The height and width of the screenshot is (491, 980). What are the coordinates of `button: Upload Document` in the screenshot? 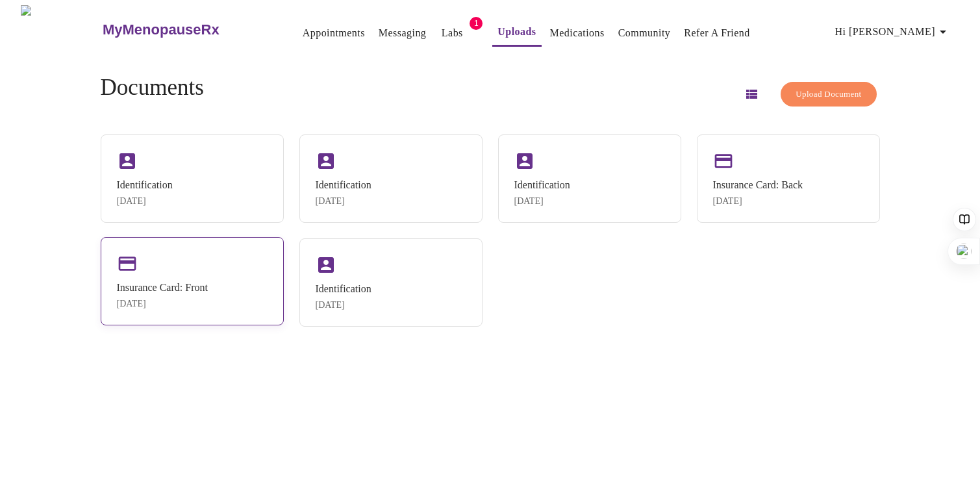 It's located at (828, 94).